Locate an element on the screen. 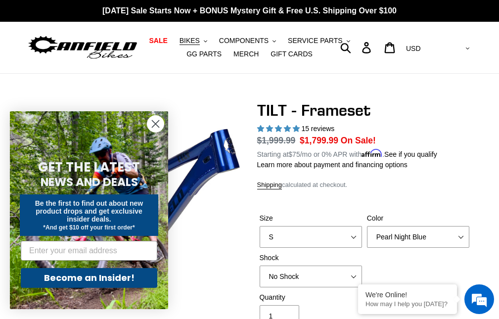 The width and height of the screenshot is (499, 319). label: Color is located at coordinates (418, 218).